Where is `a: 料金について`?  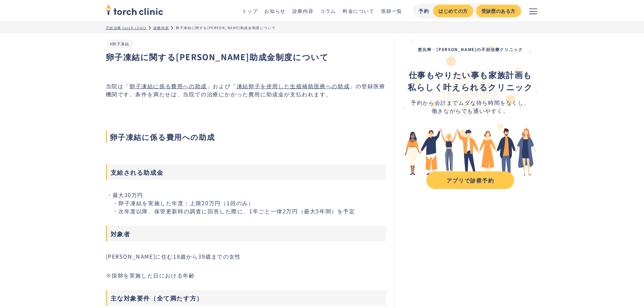
a: 料金について is located at coordinates (359, 11).